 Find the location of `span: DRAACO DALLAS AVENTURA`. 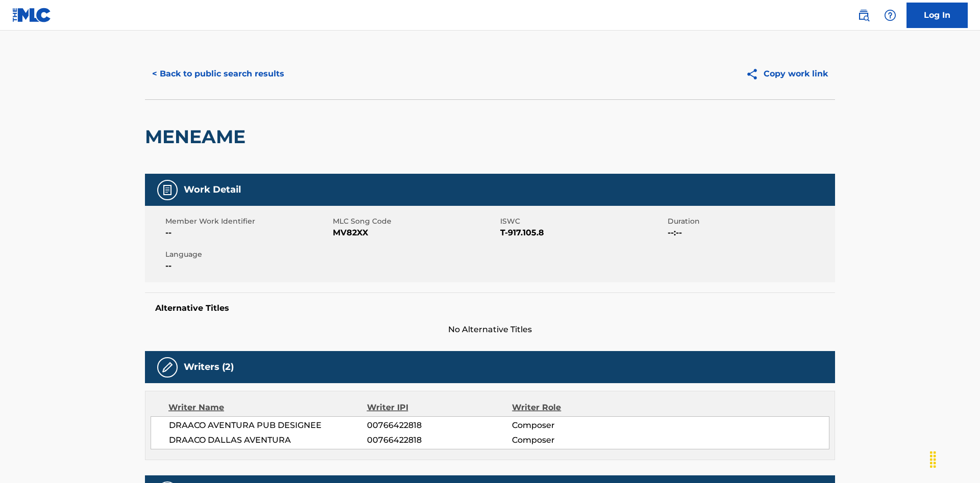

span: DRAACO DALLAS AVENTURA is located at coordinates (268, 441).